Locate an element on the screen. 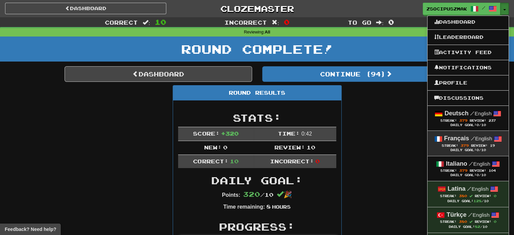 This screenshot has height=235, width=514. span: 104 is located at coordinates (492, 170).